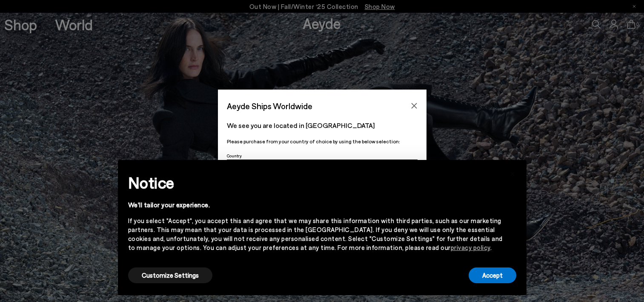 This screenshot has height=302, width=644. I want to click on div: We'll tailor your experience., so click(315, 204).